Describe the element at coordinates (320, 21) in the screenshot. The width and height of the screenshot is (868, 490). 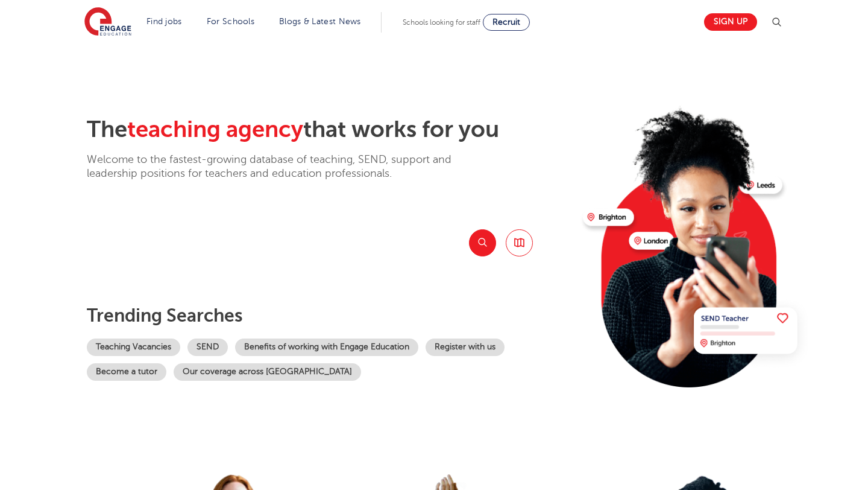
I see `a: Blogs & Latest News` at that location.